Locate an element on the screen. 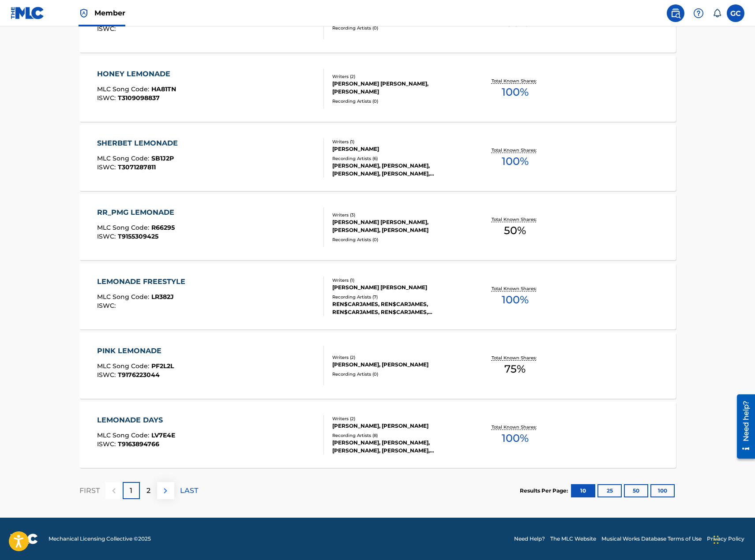 The width and height of the screenshot is (755, 560). span: R66295 is located at coordinates (163, 228).